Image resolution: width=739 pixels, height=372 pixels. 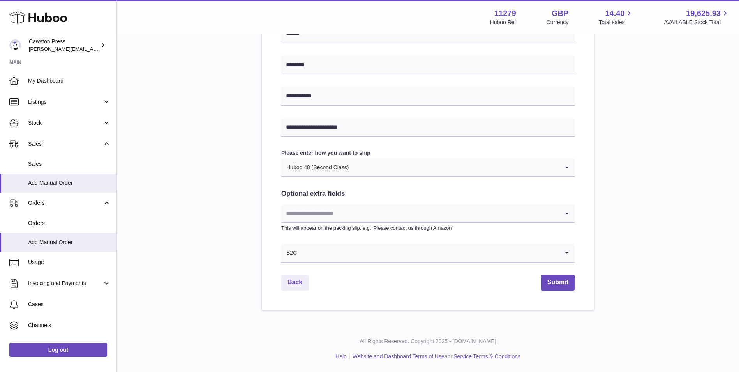 What do you see at coordinates (616, 22) in the screenshot?
I see `span: Total sales` at bounding box center [616, 22].